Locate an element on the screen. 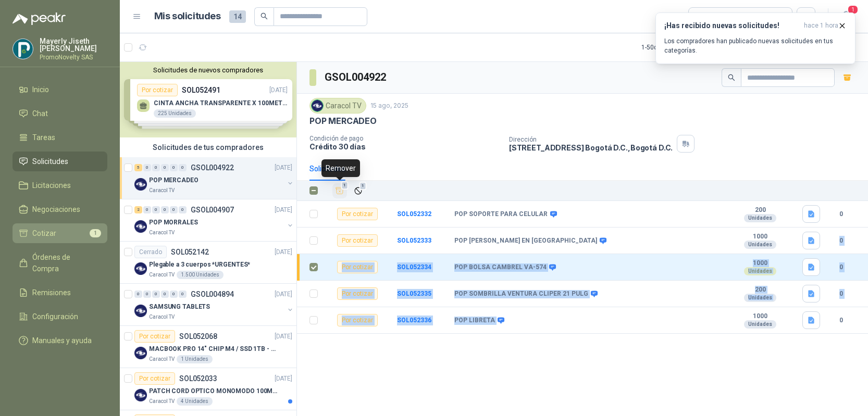 The height and width of the screenshot is (416, 868). div: 2 is located at coordinates (138, 210).